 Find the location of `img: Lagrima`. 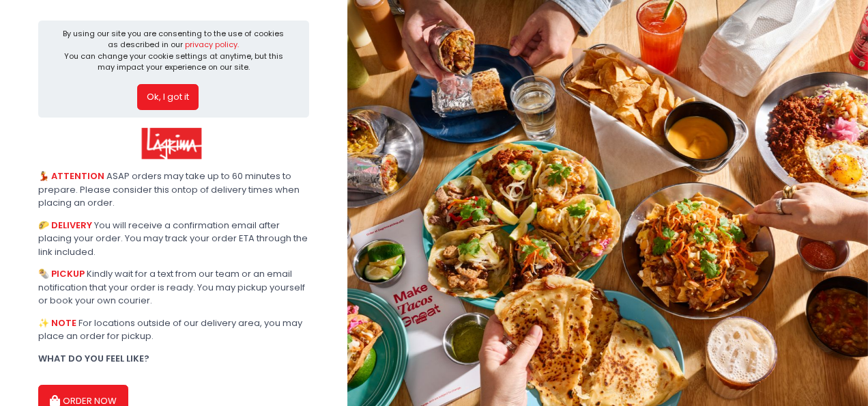

img: Lagrima is located at coordinates (171, 143).